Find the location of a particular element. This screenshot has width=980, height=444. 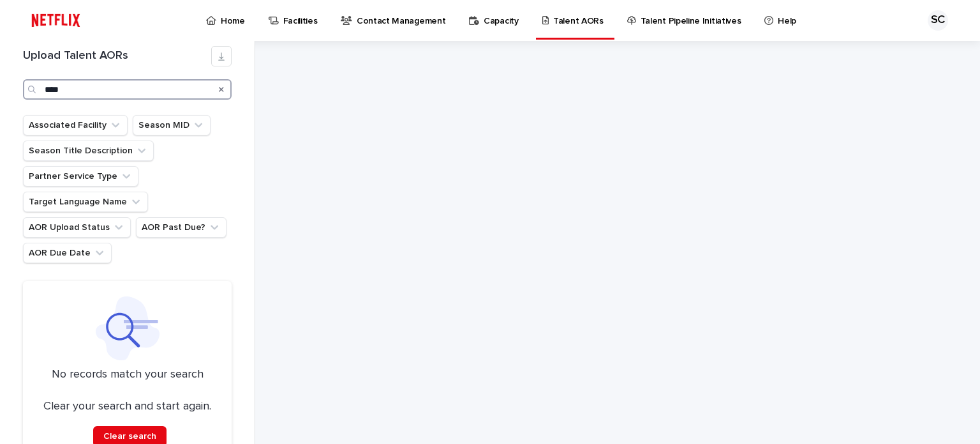

button: AOR Past Due? is located at coordinates (181, 227).